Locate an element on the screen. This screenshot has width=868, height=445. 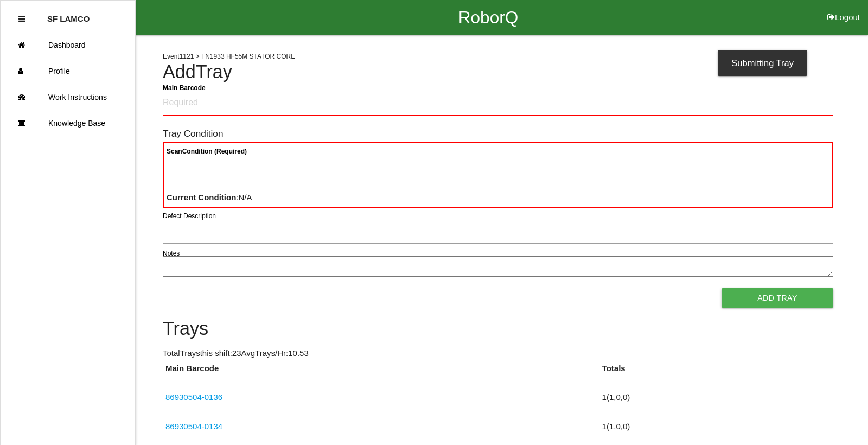
label: Notes is located at coordinates (171, 253).